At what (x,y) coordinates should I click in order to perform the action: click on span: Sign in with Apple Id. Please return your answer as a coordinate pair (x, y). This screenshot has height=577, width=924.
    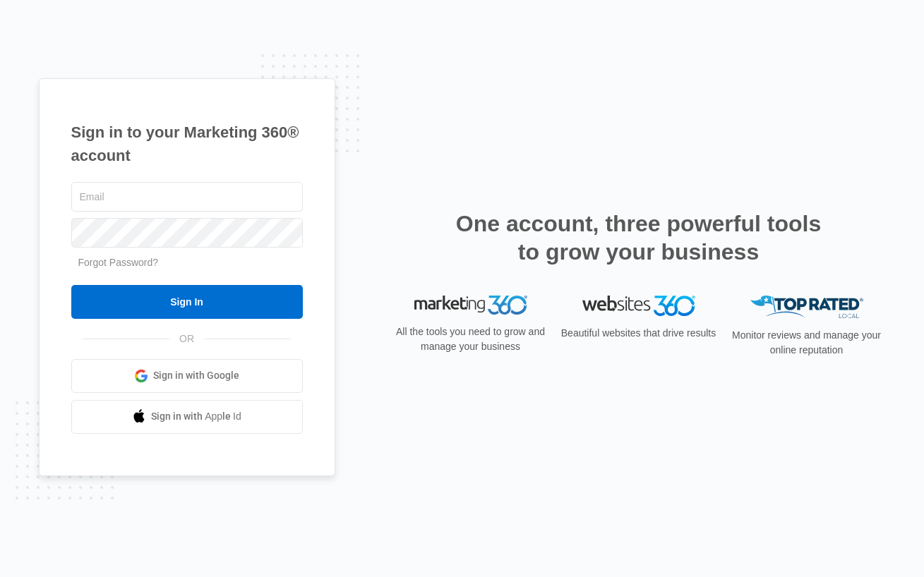
    Looking at the image, I should click on (196, 417).